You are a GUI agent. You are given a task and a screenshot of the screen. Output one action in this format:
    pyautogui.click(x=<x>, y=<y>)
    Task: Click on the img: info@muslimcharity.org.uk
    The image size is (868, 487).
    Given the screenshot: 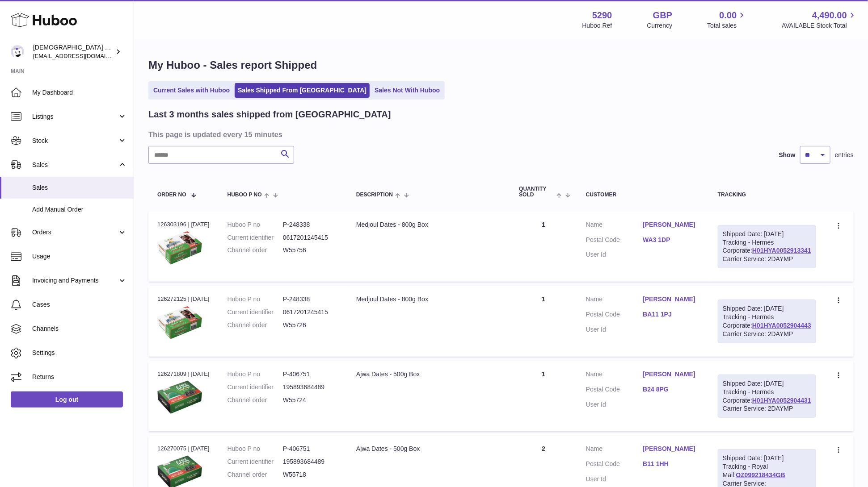 What is the action you would take?
    pyautogui.click(x=18, y=51)
    